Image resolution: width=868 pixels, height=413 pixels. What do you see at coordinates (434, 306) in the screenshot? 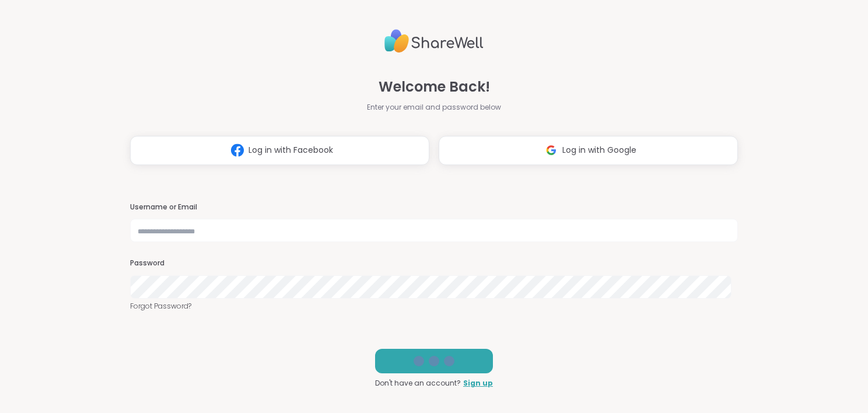
I see `a: Forgot Password?` at bounding box center [434, 306].